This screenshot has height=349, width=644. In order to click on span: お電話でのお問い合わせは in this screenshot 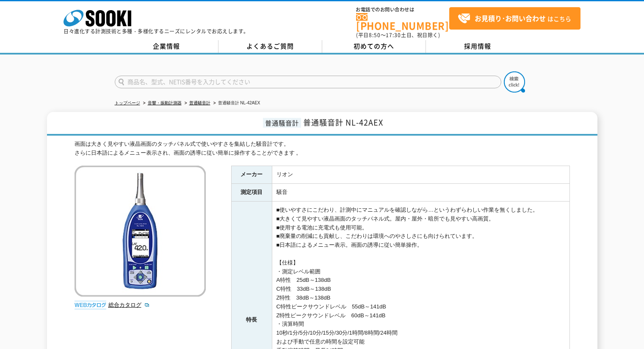, I will do `click(403, 10)`.